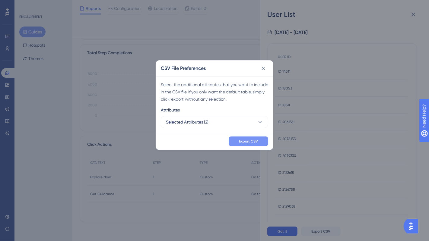 This screenshot has height=241, width=429. I want to click on span: Need Help?, so click(26, 5).